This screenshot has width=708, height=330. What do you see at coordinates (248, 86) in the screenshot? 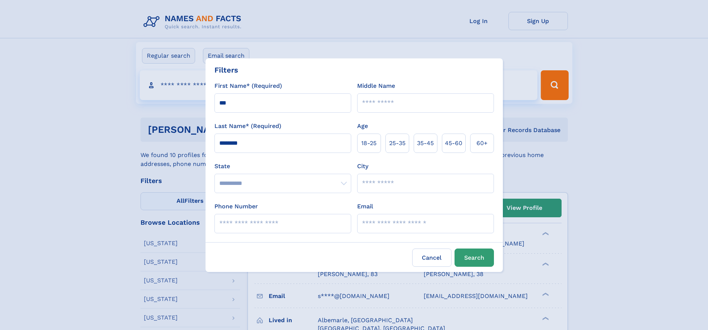
I see `label: First Name* (Required)` at bounding box center [248, 86].